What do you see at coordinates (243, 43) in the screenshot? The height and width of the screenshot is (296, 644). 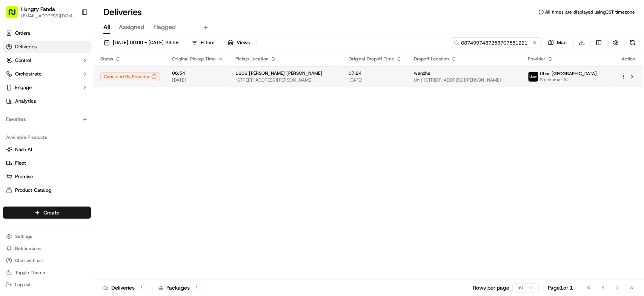 I see `span: Views` at bounding box center [243, 43].